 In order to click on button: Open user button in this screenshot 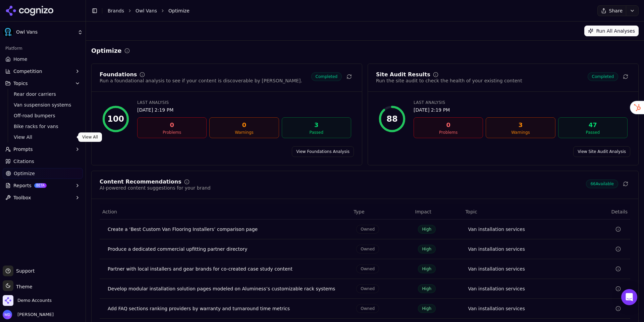, I will do `click(28, 314)`.